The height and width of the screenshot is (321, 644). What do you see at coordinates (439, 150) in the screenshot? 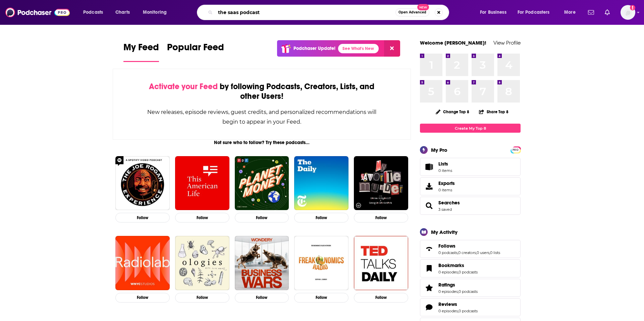
I see `div: My Pro` at bounding box center [439, 150].